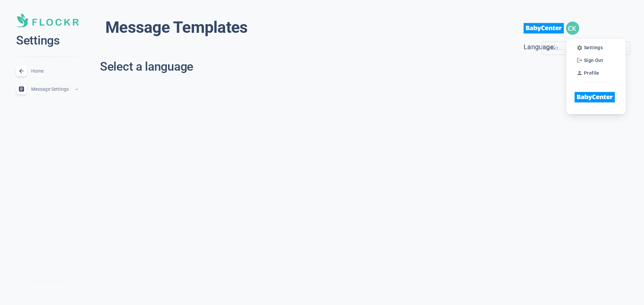 The height and width of the screenshot is (305, 644). I want to click on button: Settings, so click(590, 48).